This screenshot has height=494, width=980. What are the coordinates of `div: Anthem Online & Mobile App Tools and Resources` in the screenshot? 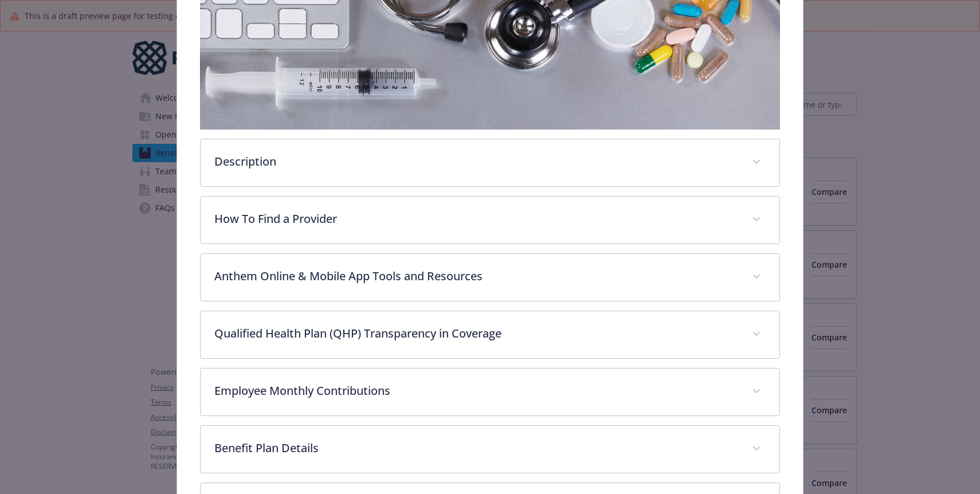 It's located at (490, 277).